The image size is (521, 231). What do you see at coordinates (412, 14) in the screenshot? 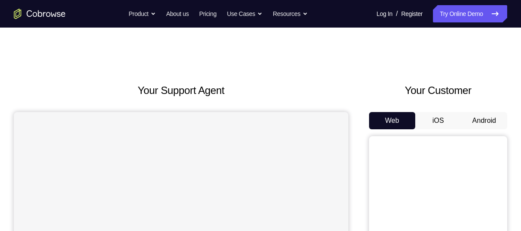
I see `a: Register` at bounding box center [412, 14].